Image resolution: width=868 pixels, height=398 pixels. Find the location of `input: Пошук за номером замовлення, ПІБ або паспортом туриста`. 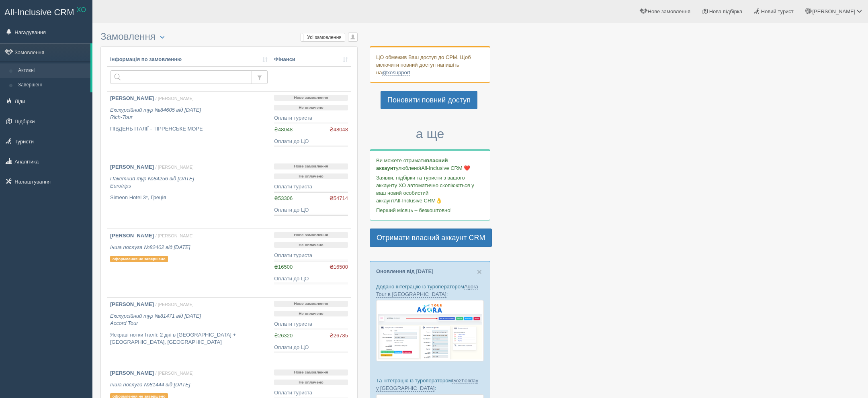

input: Пошук за номером замовлення, ПІБ або паспортом туриста is located at coordinates (181, 77).